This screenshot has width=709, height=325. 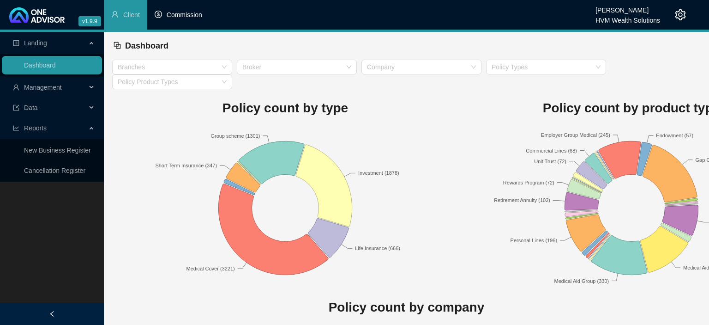 I want to click on span: v1.9.9, so click(x=90, y=21).